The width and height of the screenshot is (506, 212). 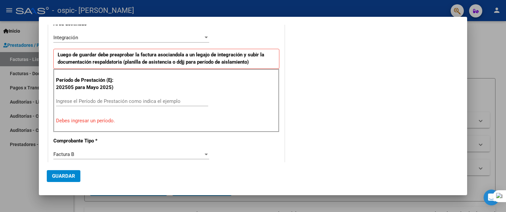 What do you see at coordinates (161, 58) in the screenshot?
I see `strong: Luego de guardar debe preaprobar la factura asociandola a un legajo de integración y subir la doc...` at bounding box center [161, 58].